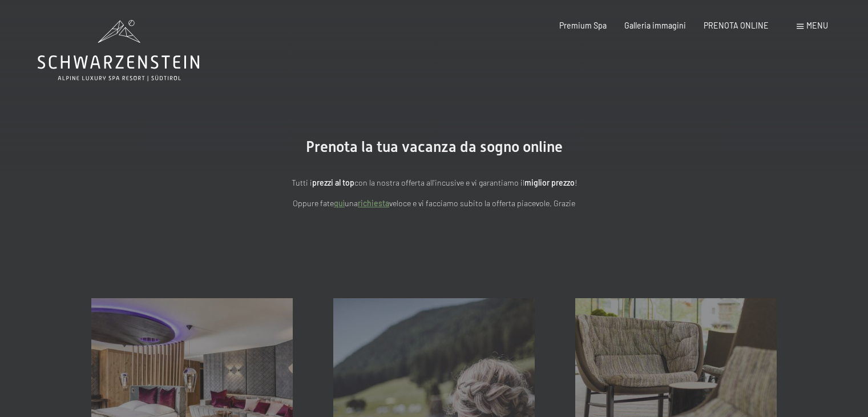  I want to click on span: Galleria immagini, so click(655, 25).